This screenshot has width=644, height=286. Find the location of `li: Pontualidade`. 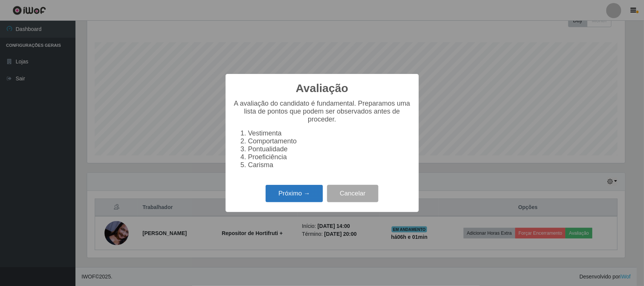

li: Pontualidade is located at coordinates (330, 149).